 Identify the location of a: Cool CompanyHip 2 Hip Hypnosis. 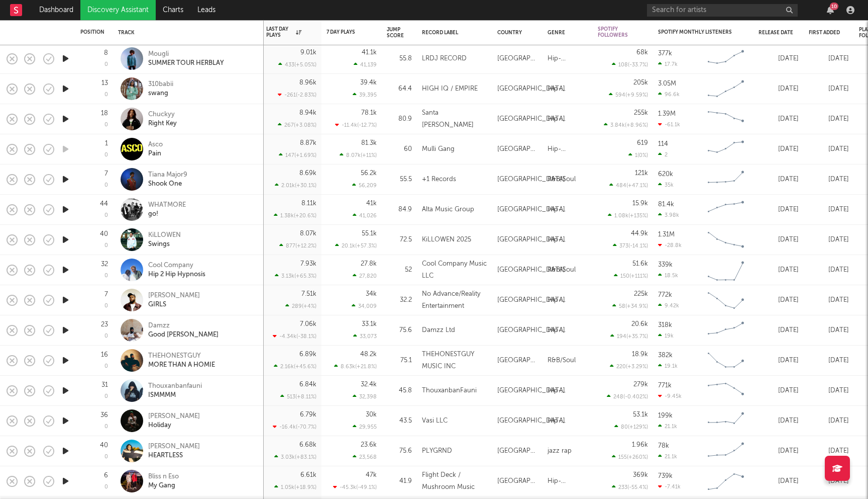
(177, 270).